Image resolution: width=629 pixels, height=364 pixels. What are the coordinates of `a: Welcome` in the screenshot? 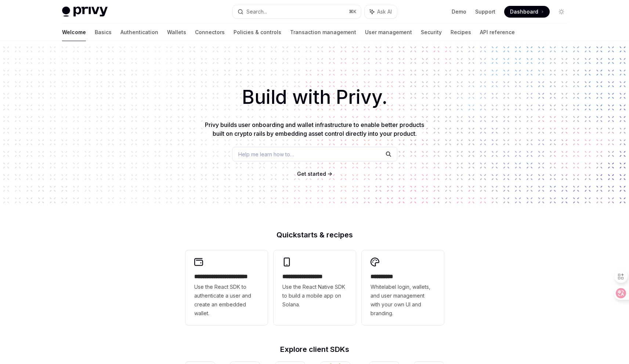 It's located at (74, 33).